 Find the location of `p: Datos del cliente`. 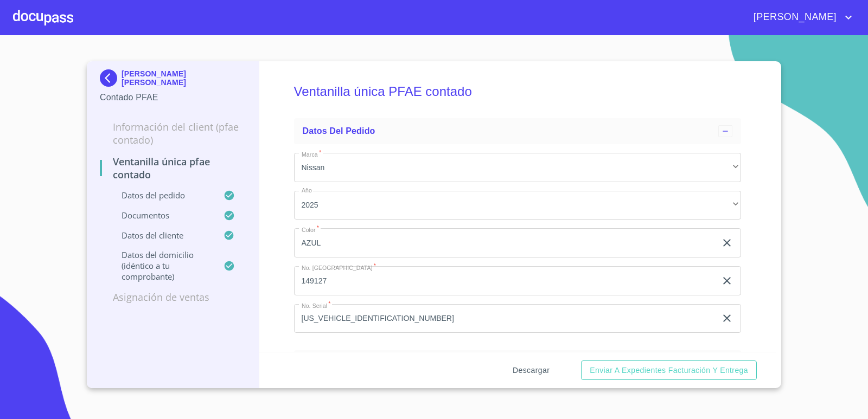

p: Datos del cliente is located at coordinates (161, 235).